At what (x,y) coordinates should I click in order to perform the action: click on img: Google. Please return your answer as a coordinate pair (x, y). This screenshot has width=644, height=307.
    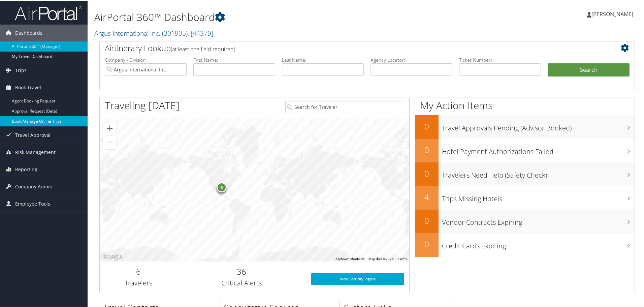
    Looking at the image, I should click on (113, 256).